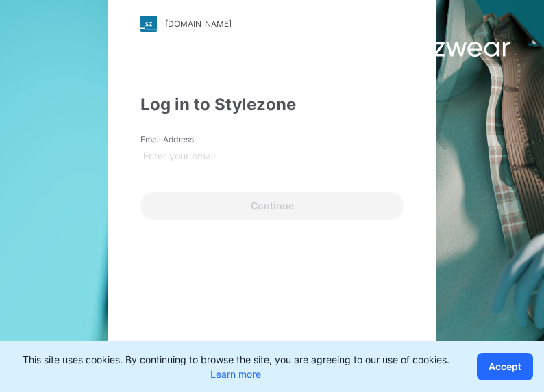 The width and height of the screenshot is (544, 392). I want to click on button: Accept, so click(505, 367).